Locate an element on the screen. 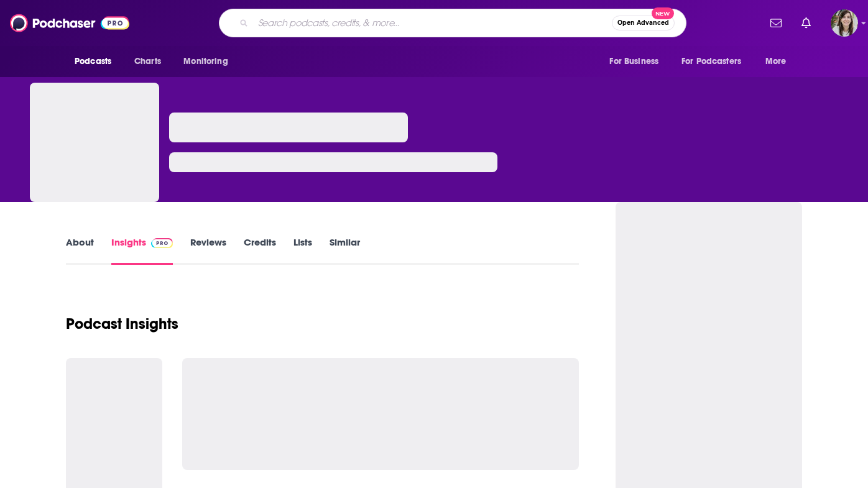 This screenshot has height=488, width=868. span: For Business is located at coordinates (634, 62).